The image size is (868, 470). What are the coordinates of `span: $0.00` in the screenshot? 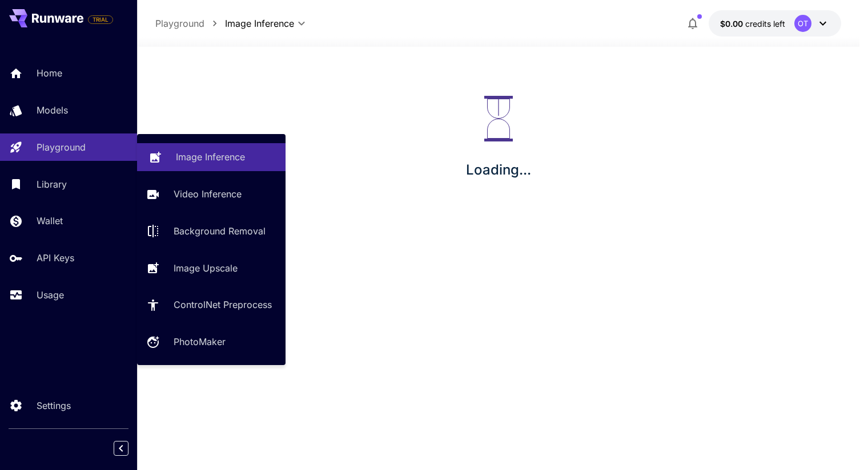 It's located at (732, 24).